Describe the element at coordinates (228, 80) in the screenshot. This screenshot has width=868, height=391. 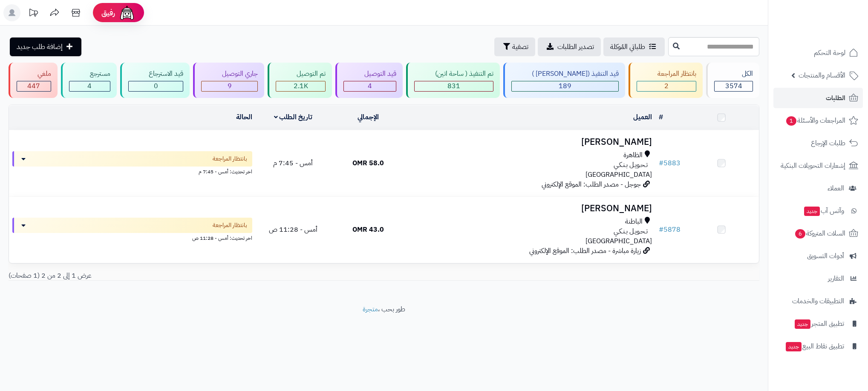
I see `a: جاري التوصيل 9` at that location.